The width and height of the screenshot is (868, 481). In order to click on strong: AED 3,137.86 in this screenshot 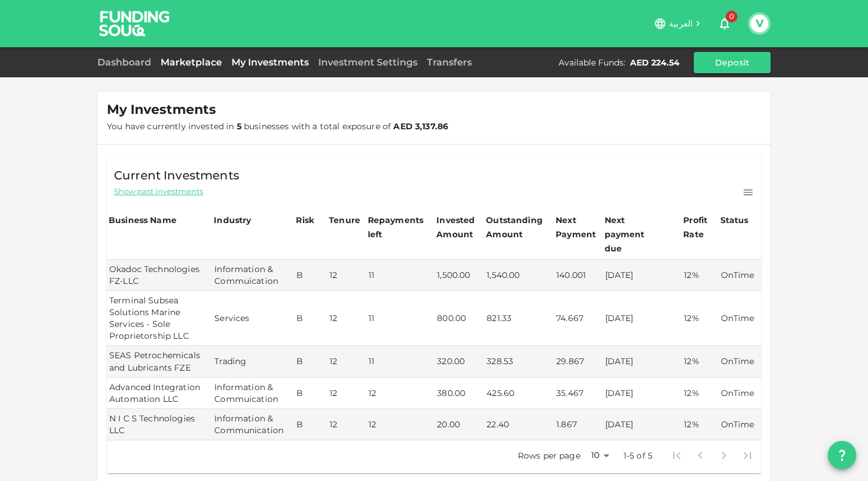, I will do `click(421, 126)`.